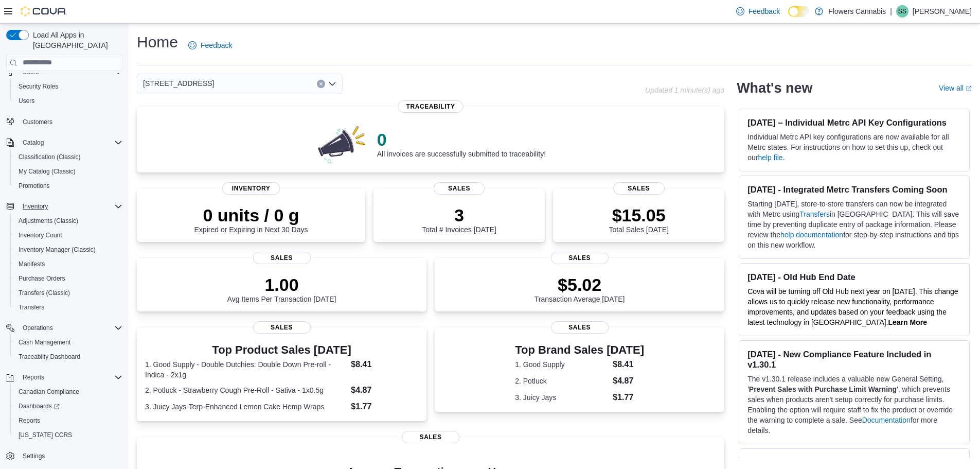 This screenshot has height=469, width=980. I want to click on p: Flowers Cannabis, so click(857, 11).